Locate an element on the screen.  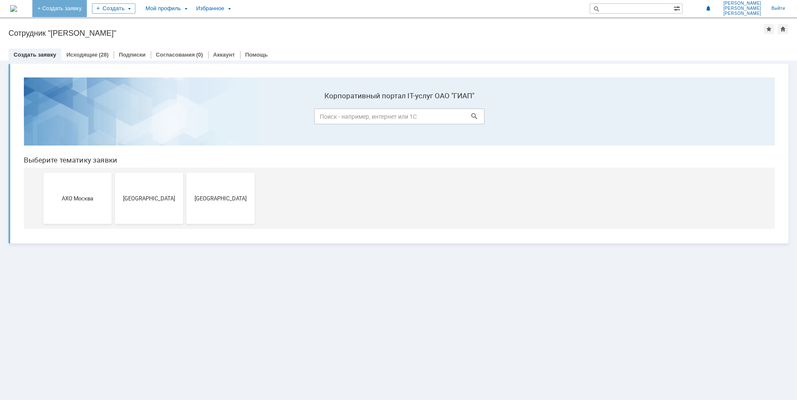
a: Аккаунт is located at coordinates (224, 55).